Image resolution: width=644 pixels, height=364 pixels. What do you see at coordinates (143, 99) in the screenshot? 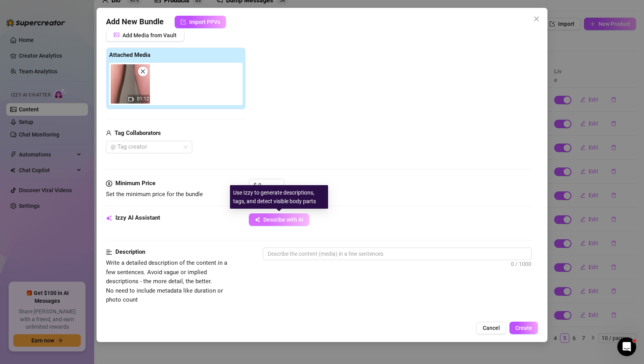
I see `span: 01:12` at bounding box center [143, 99].